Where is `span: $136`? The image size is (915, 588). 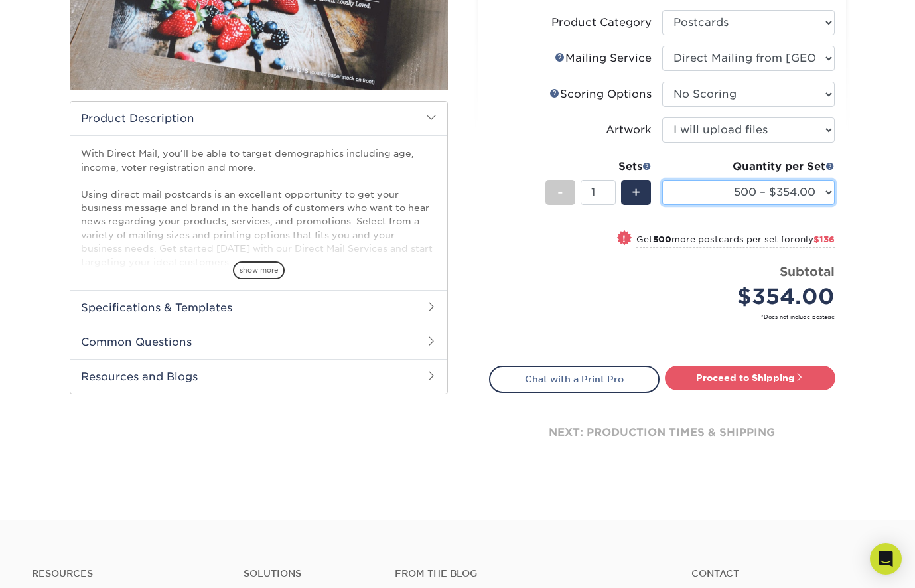
span: $136 is located at coordinates (824, 239).